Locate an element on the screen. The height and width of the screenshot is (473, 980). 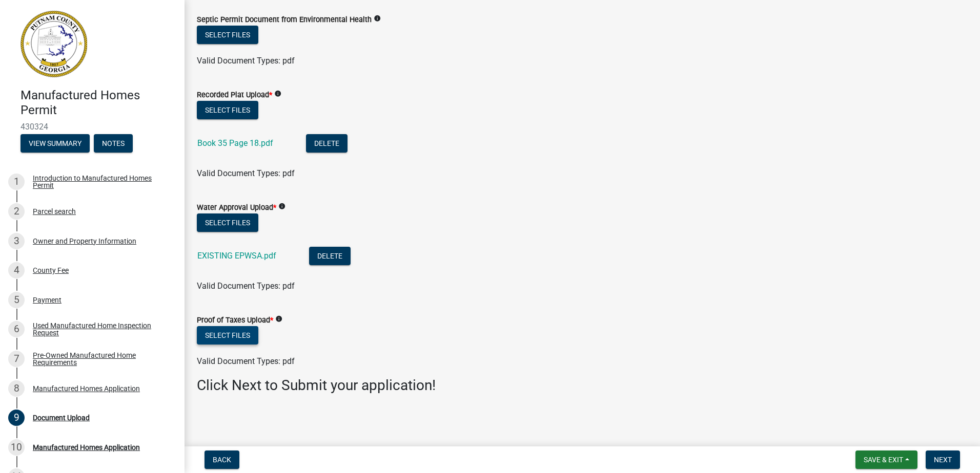
button: View Summary is located at coordinates (55, 144).